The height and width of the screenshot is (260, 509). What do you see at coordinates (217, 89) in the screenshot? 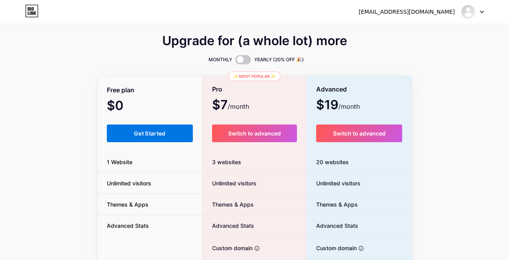
I see `span: Pro` at bounding box center [217, 89].